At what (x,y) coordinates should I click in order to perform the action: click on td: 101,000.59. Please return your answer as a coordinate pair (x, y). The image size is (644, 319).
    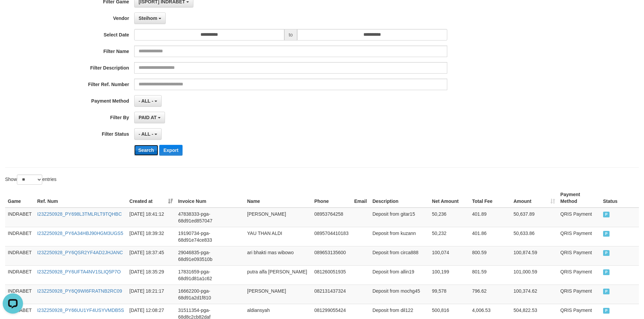
    Looking at the image, I should click on (534, 275).